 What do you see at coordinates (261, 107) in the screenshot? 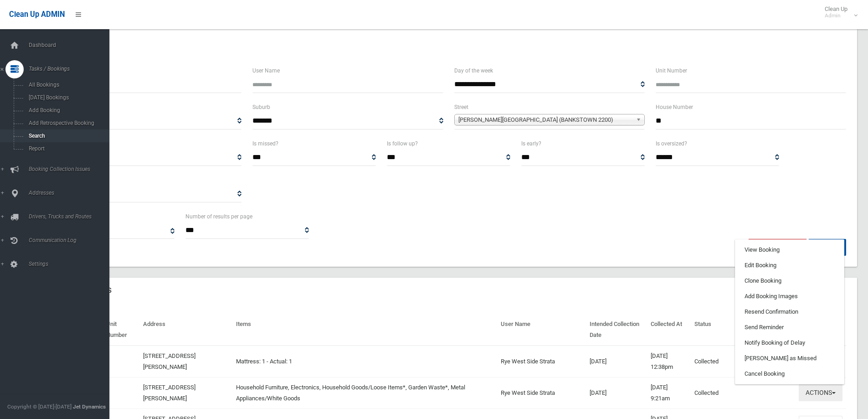
I see `label: Suburb` at bounding box center [261, 107].